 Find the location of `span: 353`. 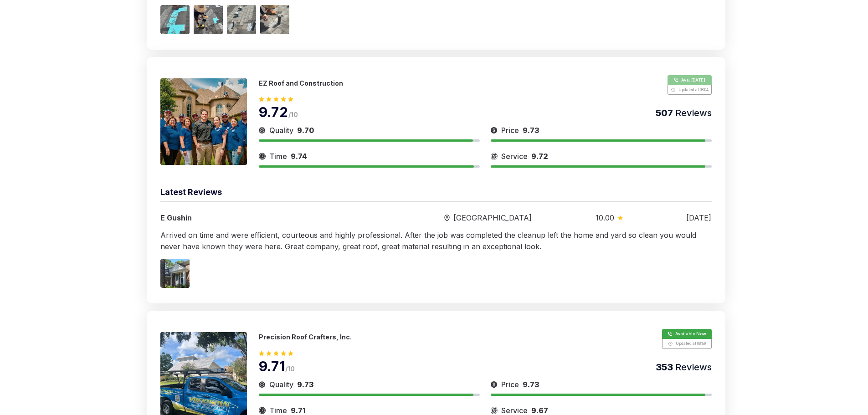

span: 353 is located at coordinates (664, 368).